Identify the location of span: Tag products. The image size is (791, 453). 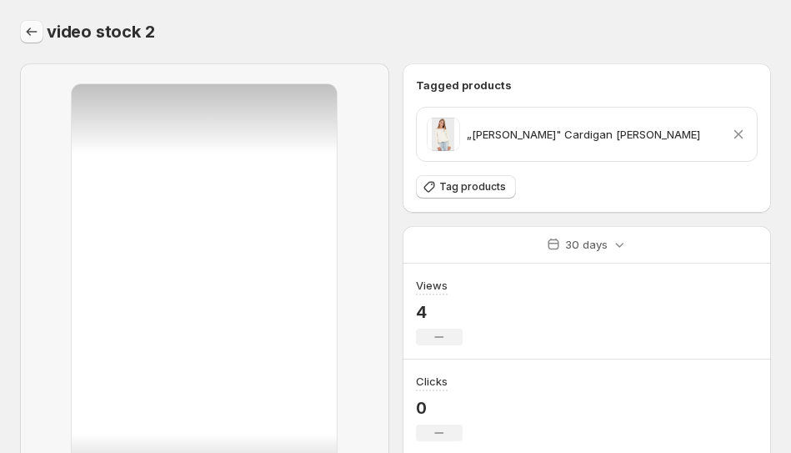
(473, 187).